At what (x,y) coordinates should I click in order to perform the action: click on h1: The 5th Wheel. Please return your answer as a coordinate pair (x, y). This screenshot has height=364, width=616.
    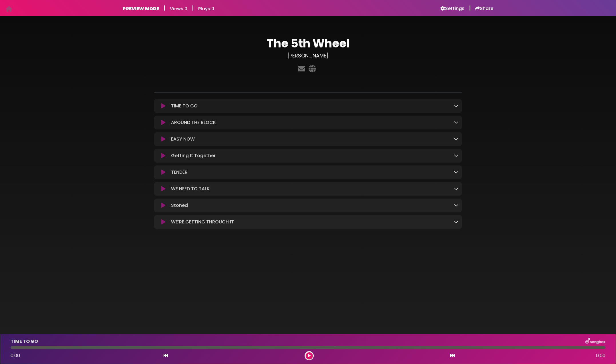
    Looking at the image, I should click on (308, 43).